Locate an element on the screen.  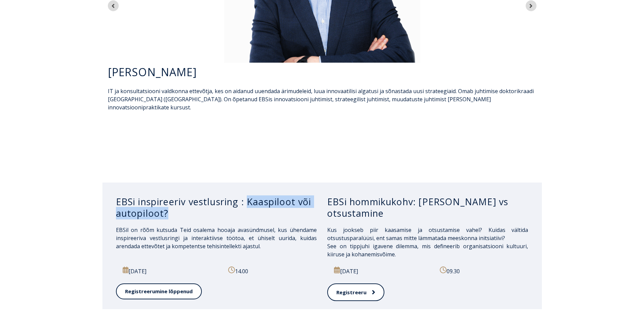
p: 09.30 is located at coordinates (481, 271).